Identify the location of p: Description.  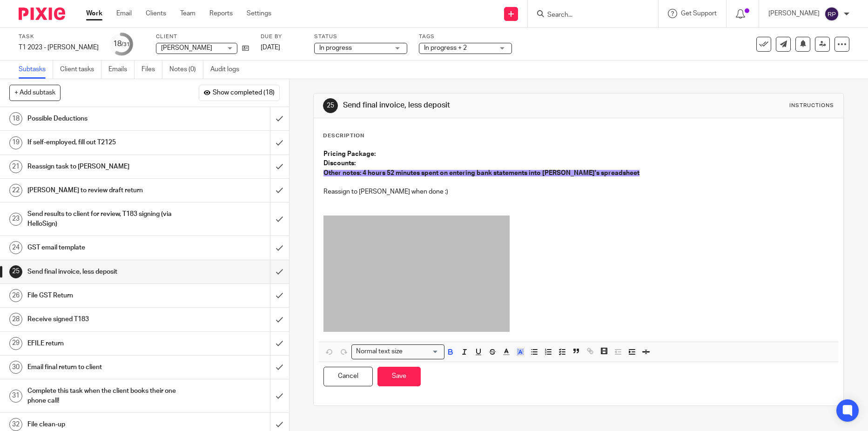
(344, 136).